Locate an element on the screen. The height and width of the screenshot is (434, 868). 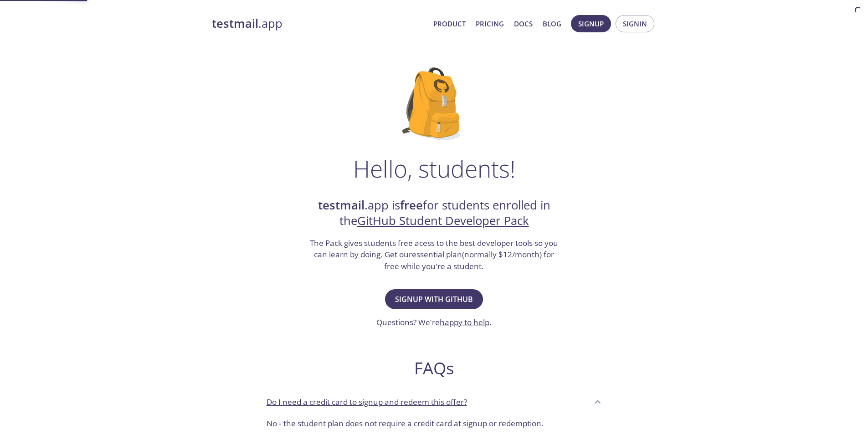
h3: The Pack gives students free acess to the best developer tools so you can learn by doing. Get our... is located at coordinates (434, 255).